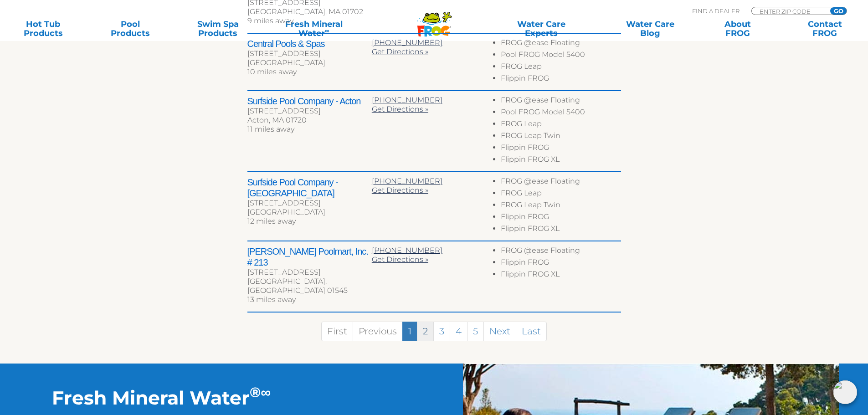  I want to click on input: GO, so click(839, 11).